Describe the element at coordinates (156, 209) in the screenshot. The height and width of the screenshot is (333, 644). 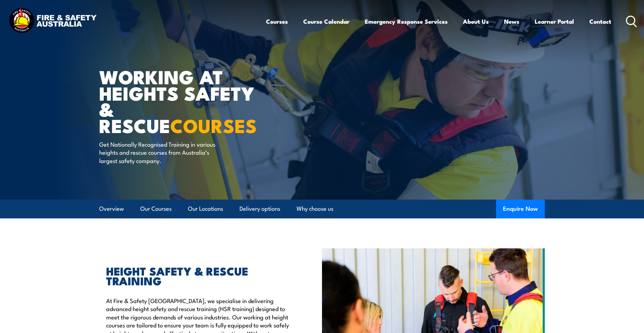
I see `a: Our Courses` at that location.